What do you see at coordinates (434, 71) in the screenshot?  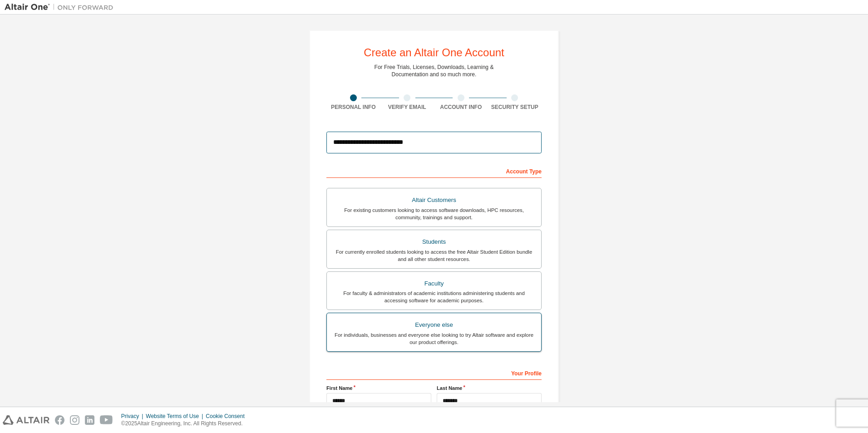 I see `div: For Free Trials, Licenses, Downloads, Learning & Documentation and so much more.` at bounding box center [434, 71].